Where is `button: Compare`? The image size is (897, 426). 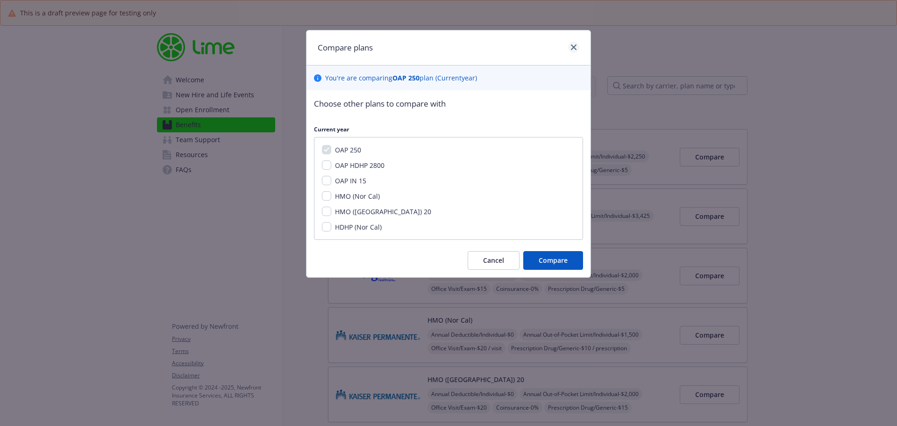
button: Compare is located at coordinates (553, 260).